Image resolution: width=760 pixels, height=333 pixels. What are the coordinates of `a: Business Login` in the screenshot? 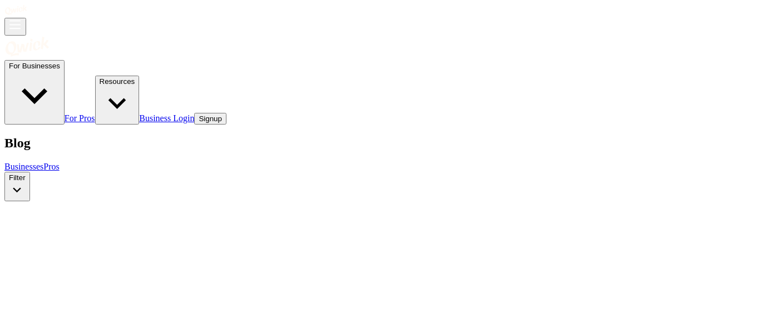 It's located at (166, 118).